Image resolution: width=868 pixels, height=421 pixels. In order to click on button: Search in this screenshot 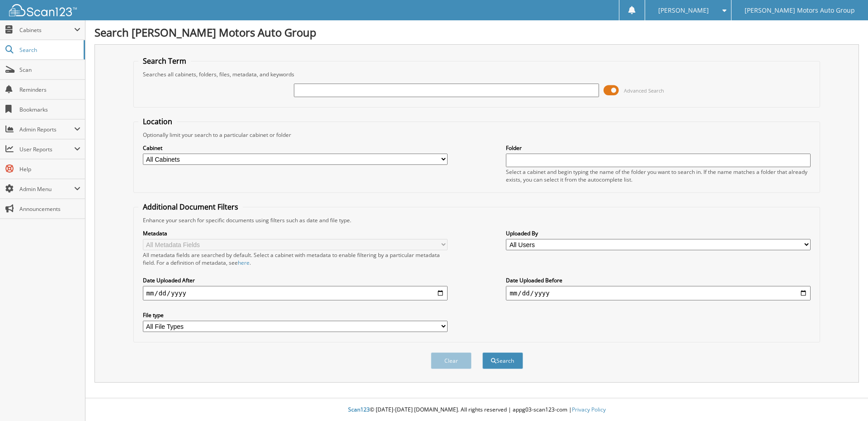, I will do `click(503, 361)`.